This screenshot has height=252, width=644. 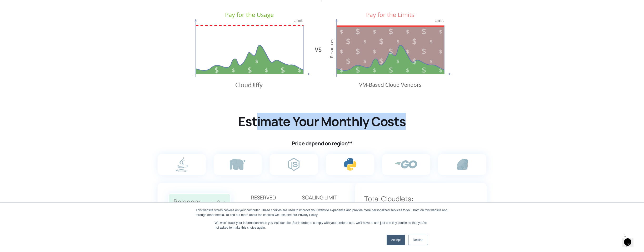 What do you see at coordinates (320, 198) in the screenshot?
I see `span: Scaling Limit` at bounding box center [320, 198].